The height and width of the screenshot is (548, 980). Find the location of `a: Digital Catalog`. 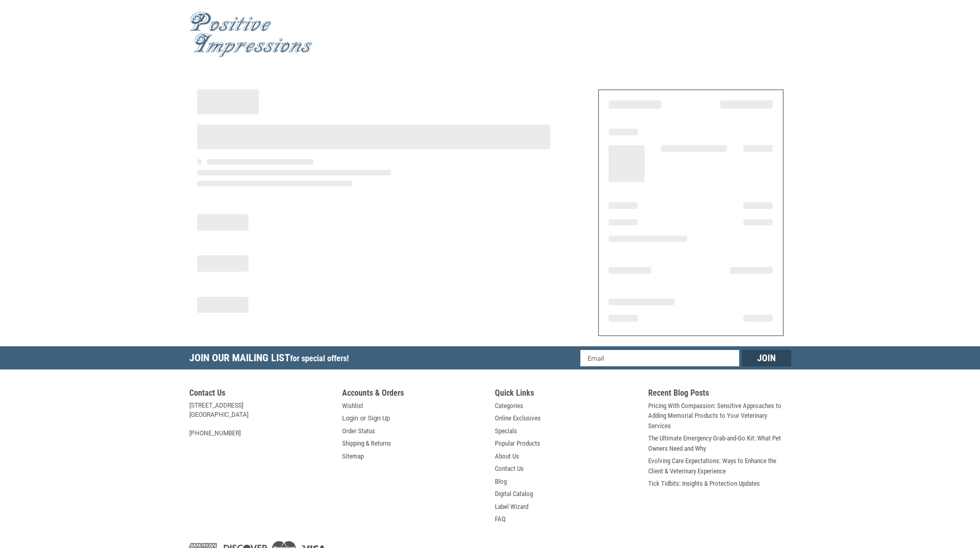

a: Digital Catalog is located at coordinates (514, 494).